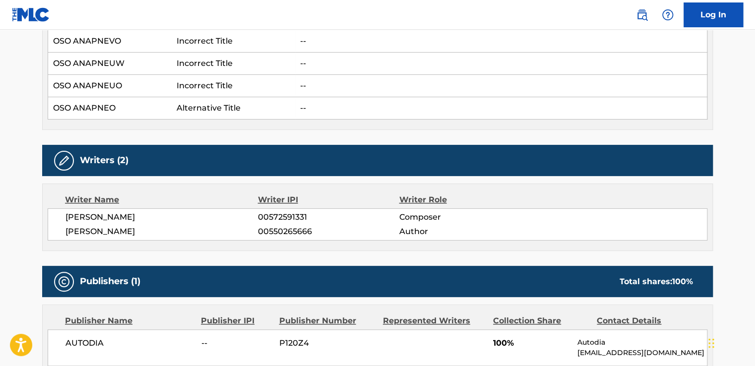  Describe the element at coordinates (64, 282) in the screenshot. I see `img: Publishers` at that location.